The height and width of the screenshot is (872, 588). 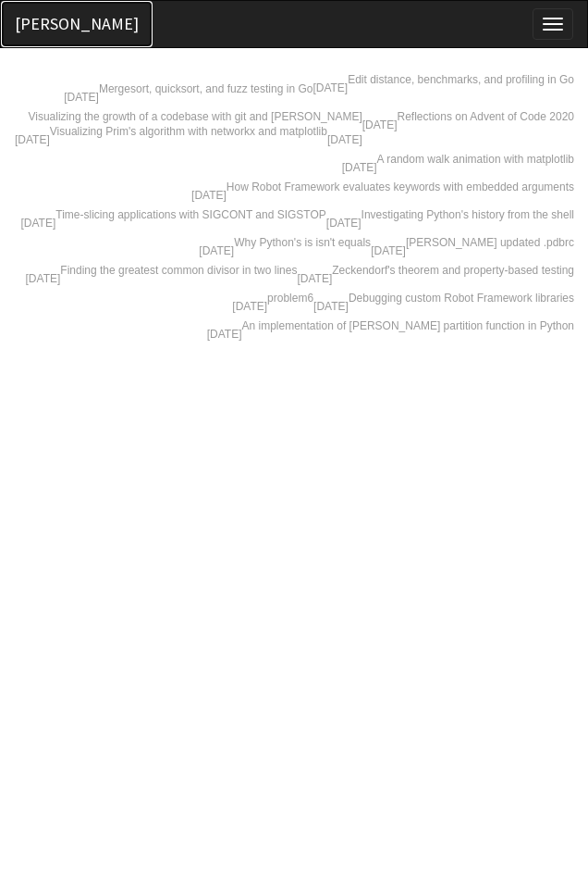 I want to click on span: problem6, so click(x=290, y=297).